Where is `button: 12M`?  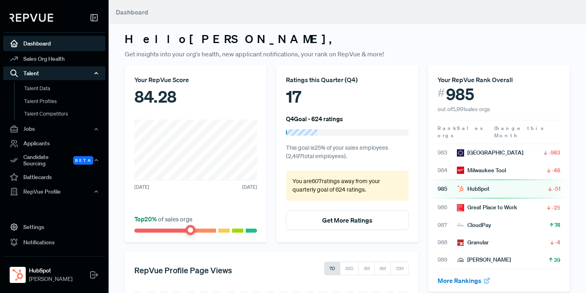
button: 12M is located at coordinates (399, 268).